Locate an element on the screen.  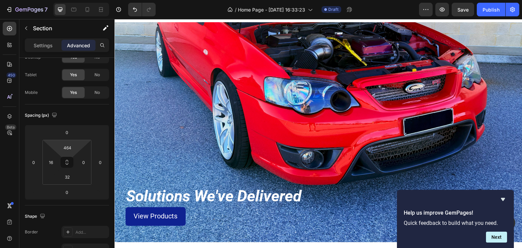
div: Help us improve GemPages! is located at coordinates (455, 218).